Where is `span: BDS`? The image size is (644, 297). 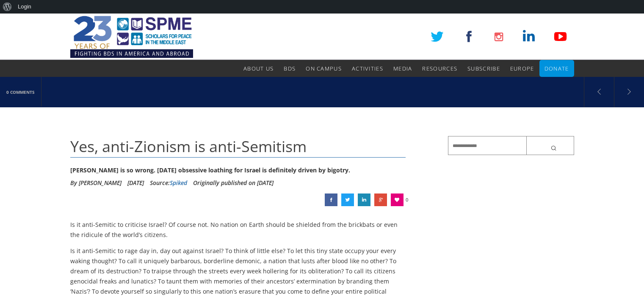
span: BDS is located at coordinates (290, 69).